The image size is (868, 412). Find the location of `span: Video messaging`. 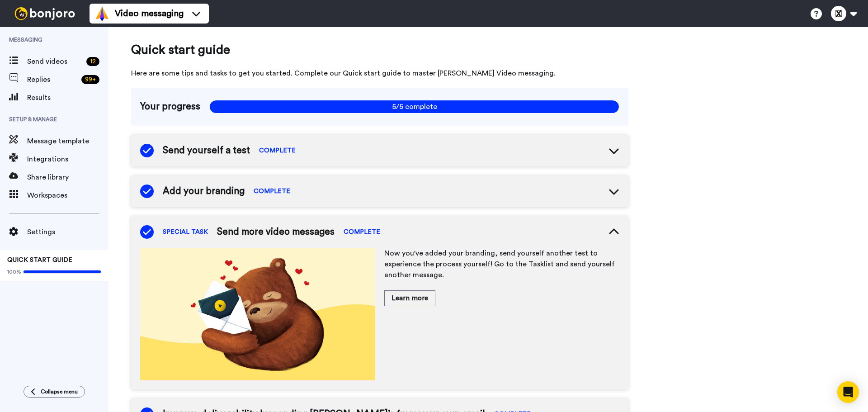

span: Video messaging is located at coordinates (149, 13).